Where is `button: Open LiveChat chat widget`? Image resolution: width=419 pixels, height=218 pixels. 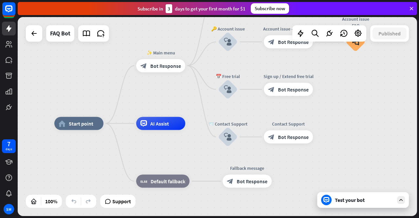 button: Open LiveChat chat widget is located at coordinates (15, 12).